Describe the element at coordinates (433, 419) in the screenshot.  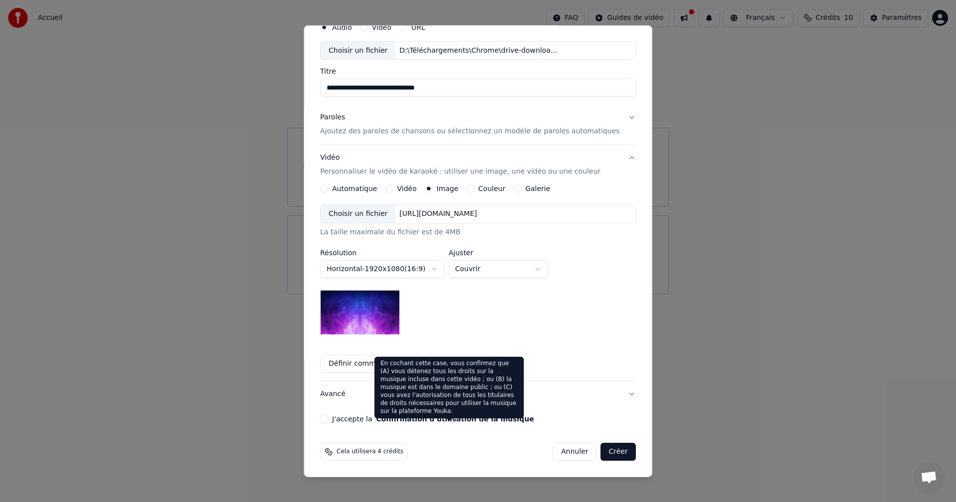
I see `label: J'accepte la` at that location.